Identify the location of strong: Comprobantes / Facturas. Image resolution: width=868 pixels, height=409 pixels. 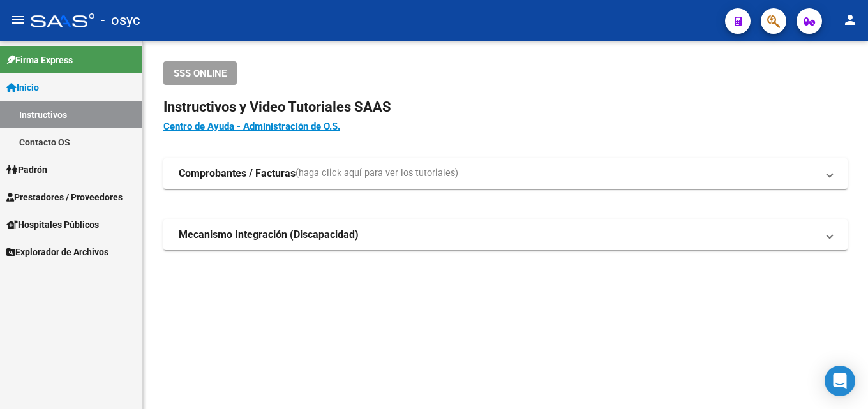
(237, 174).